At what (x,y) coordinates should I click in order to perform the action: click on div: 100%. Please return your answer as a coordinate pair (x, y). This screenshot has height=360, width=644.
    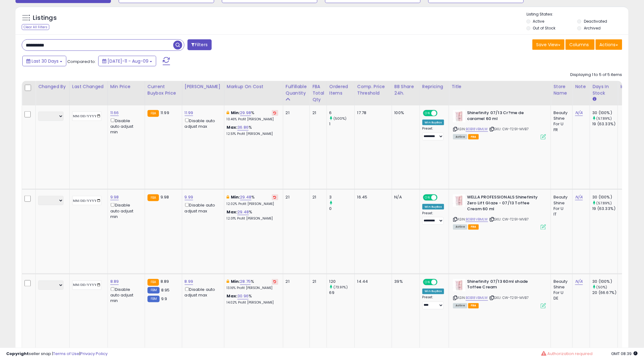
    Looking at the image, I should click on (405, 113).